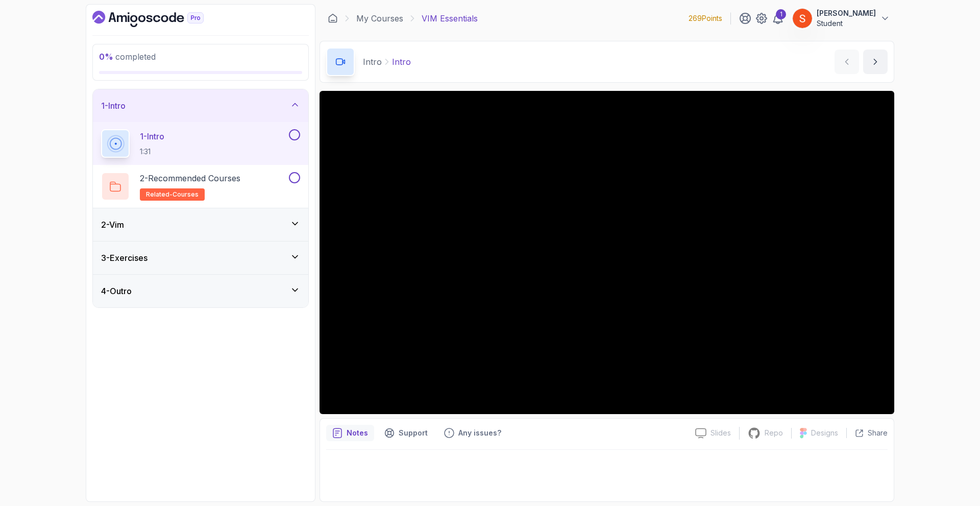  I want to click on p: 2 - Recommended Courses, so click(190, 179).